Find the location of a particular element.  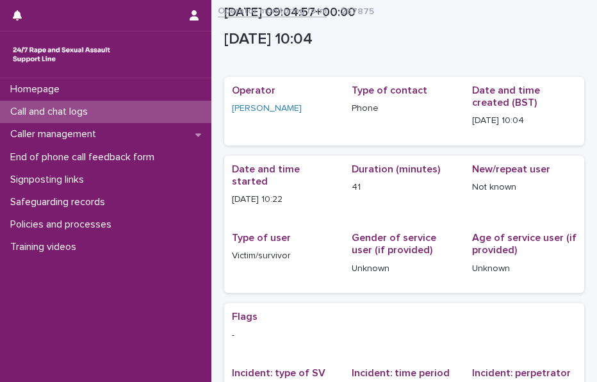

span: Type of contact is located at coordinates (389, 90).